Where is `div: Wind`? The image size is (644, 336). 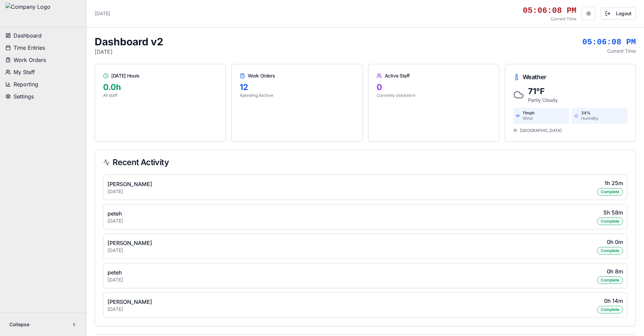
div: Wind is located at coordinates (529, 118).